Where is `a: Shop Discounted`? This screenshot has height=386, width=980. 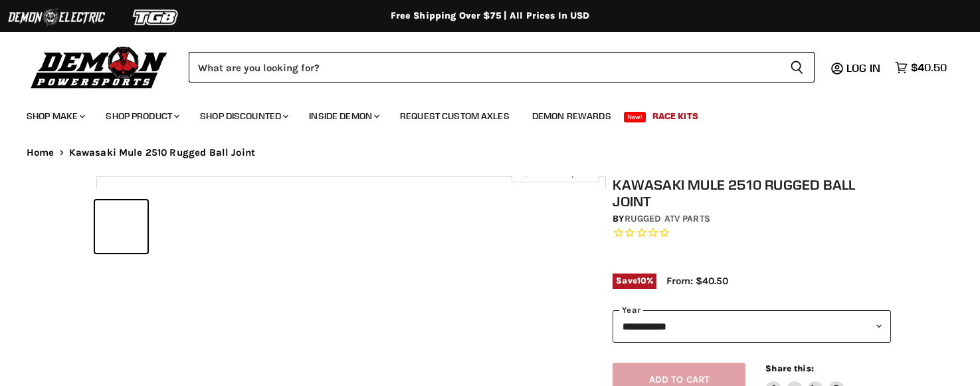 a: Shop Discounted is located at coordinates (243, 116).